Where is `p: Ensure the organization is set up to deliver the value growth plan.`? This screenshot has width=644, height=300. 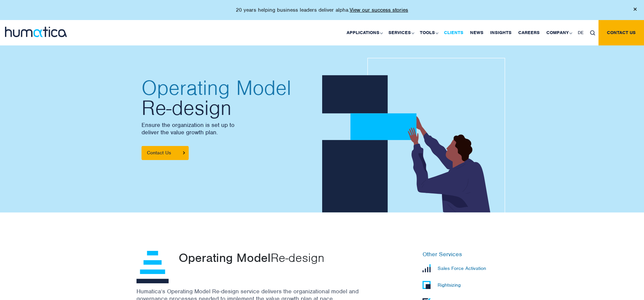
p: Ensure the organization is set up to deliver the value growth plan. is located at coordinates (228, 129).